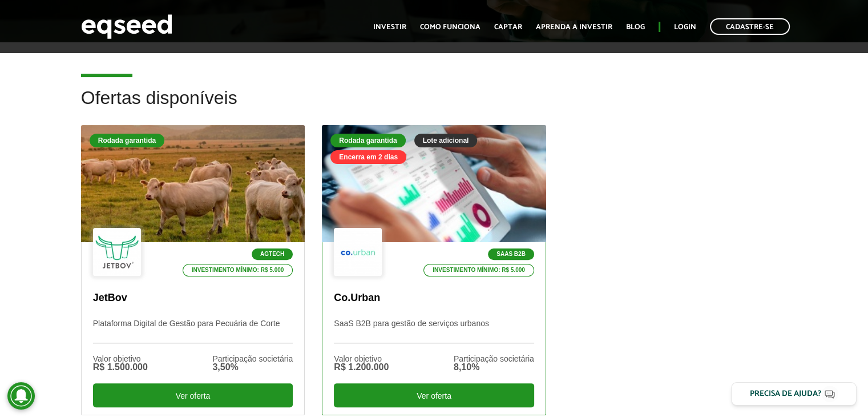  I want to click on a: Cadastre-se, so click(750, 27).